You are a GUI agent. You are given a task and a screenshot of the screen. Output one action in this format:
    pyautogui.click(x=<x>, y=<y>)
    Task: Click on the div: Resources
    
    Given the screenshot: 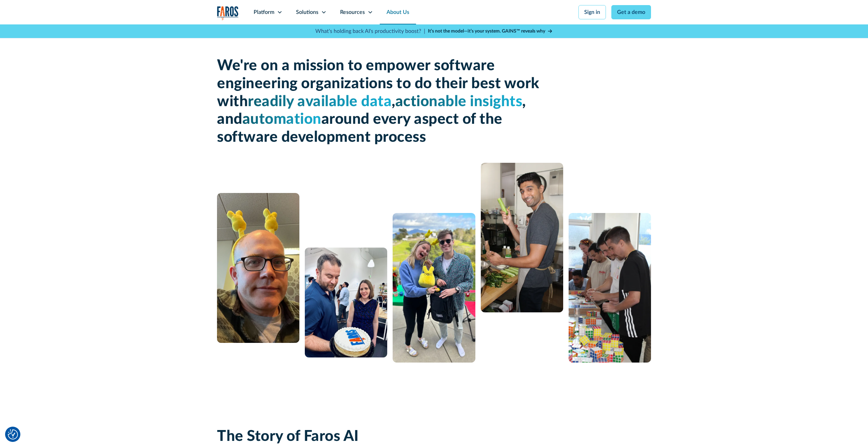 What is the action you would take?
    pyautogui.click(x=352, y=12)
    